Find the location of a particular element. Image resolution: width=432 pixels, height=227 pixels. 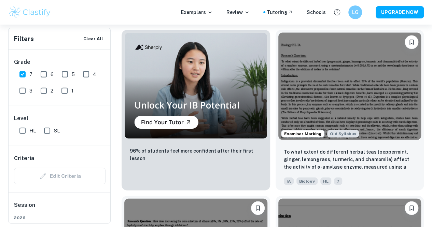

button: Clear All is located at coordinates (93, 39).